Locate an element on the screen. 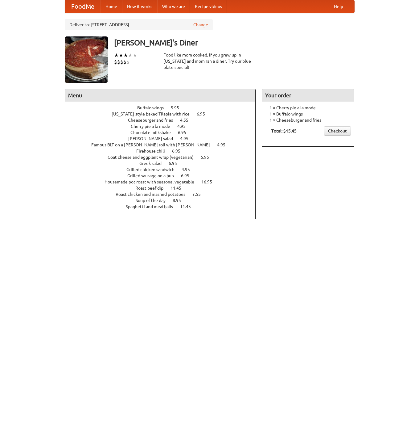 The image size is (419, 437). a: Recipe videos is located at coordinates (209, 6).